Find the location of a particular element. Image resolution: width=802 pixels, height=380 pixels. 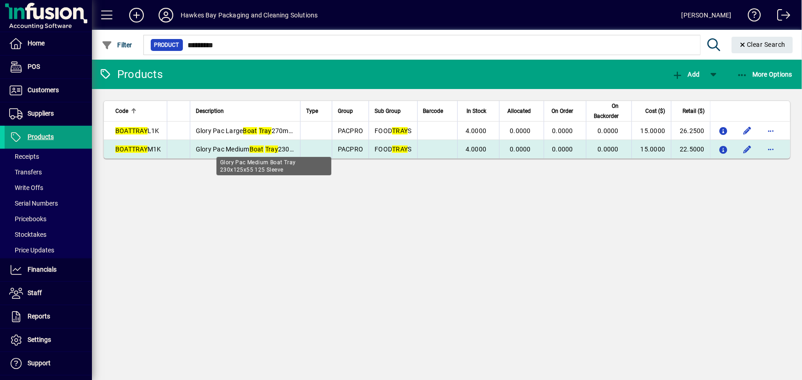

div: On Order is located at coordinates (565, 111).